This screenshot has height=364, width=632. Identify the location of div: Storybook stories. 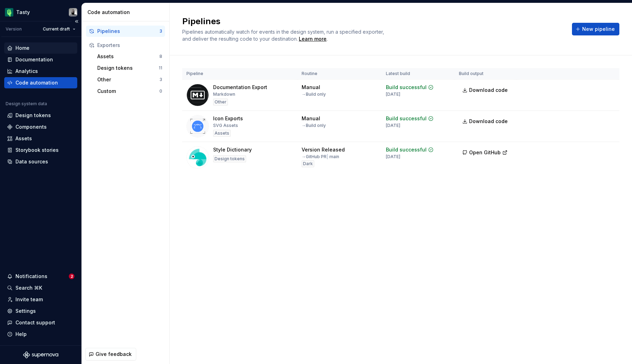
(37, 150).